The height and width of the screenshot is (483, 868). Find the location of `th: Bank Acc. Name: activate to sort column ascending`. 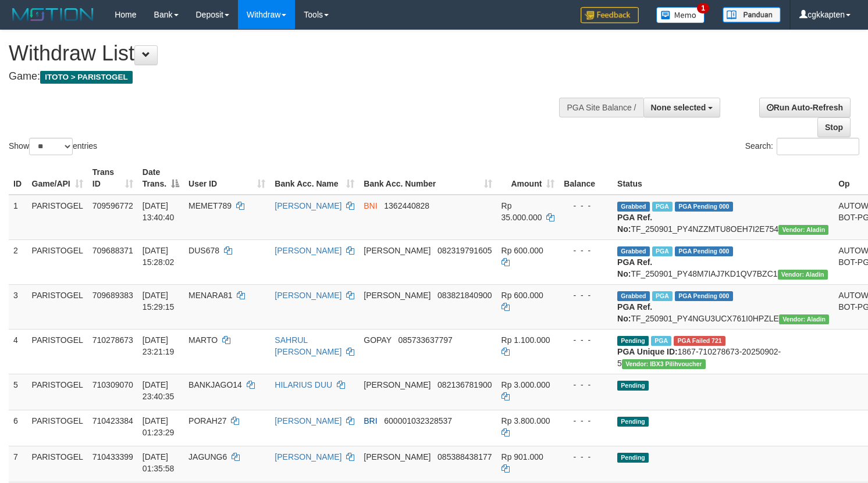

th: Bank Acc. Name: activate to sort column ascending is located at coordinates (314, 178).